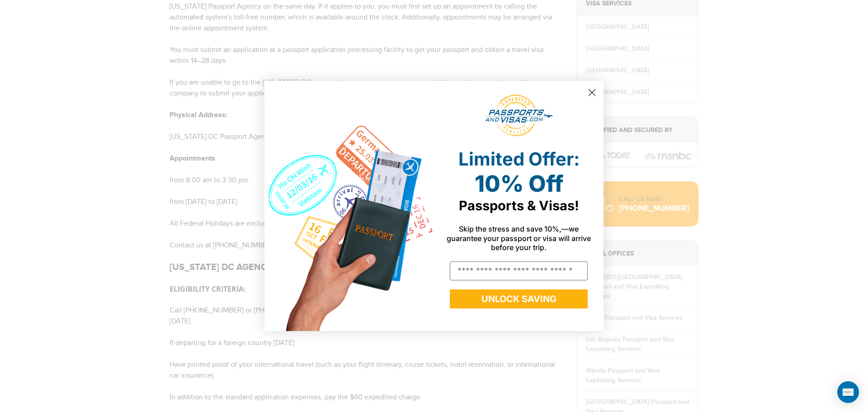  I want to click on span: Skip the stress and save 10%,—we guarantee your passport or visa will arrive before your trip., so click(518, 238).